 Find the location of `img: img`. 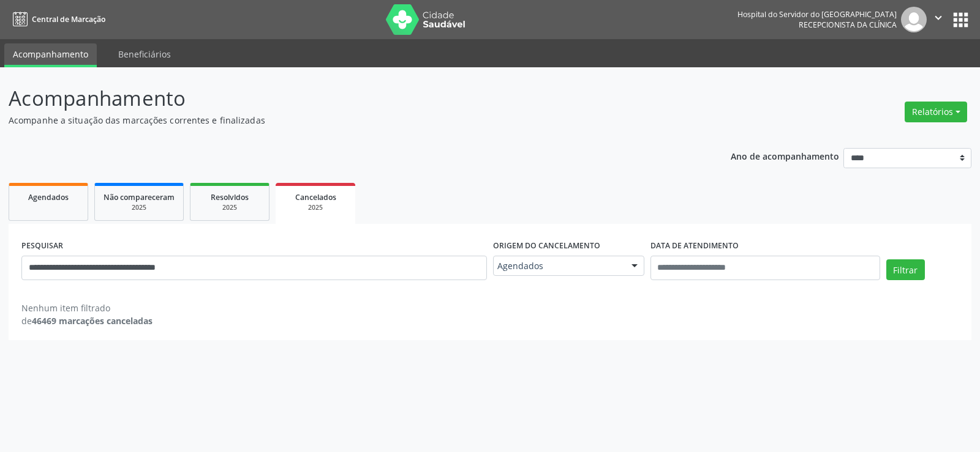

img: img is located at coordinates (913, 19).